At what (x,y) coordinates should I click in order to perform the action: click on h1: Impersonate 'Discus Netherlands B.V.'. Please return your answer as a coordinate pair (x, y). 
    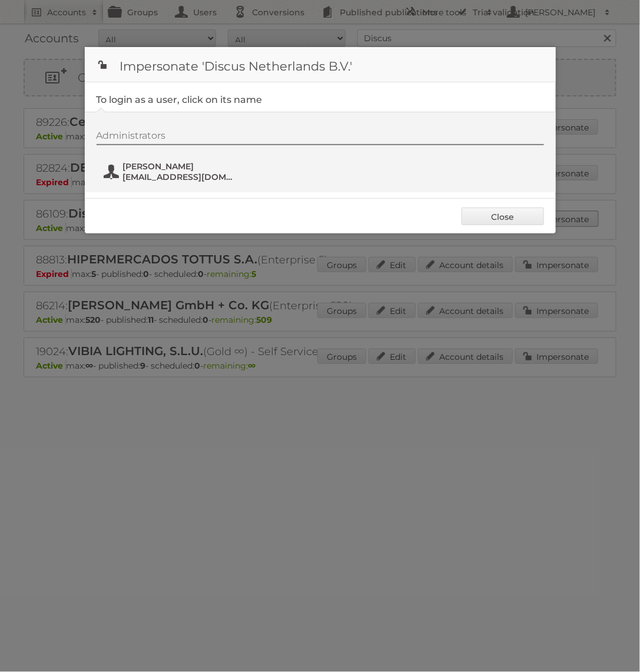
    Looking at the image, I should click on (320, 65).